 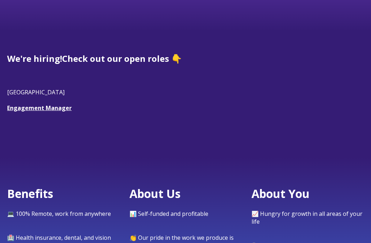 I want to click on span: Check out our open roles 👇, so click(x=122, y=58).